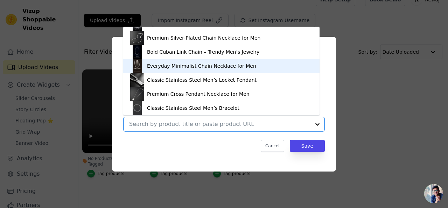  What do you see at coordinates (198, 94) in the screenshot?
I see `div: Premium Cross Pendant Necklace for Men` at bounding box center [198, 94].